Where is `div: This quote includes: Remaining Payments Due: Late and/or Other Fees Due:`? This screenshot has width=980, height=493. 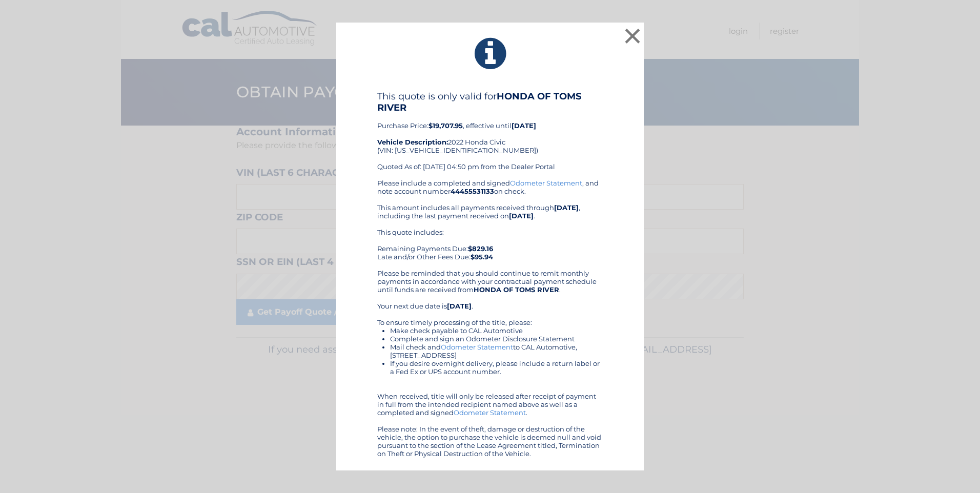
div: This quote includes: Remaining Payments Due: Late and/or Other Fees Due: is located at coordinates (490, 244).